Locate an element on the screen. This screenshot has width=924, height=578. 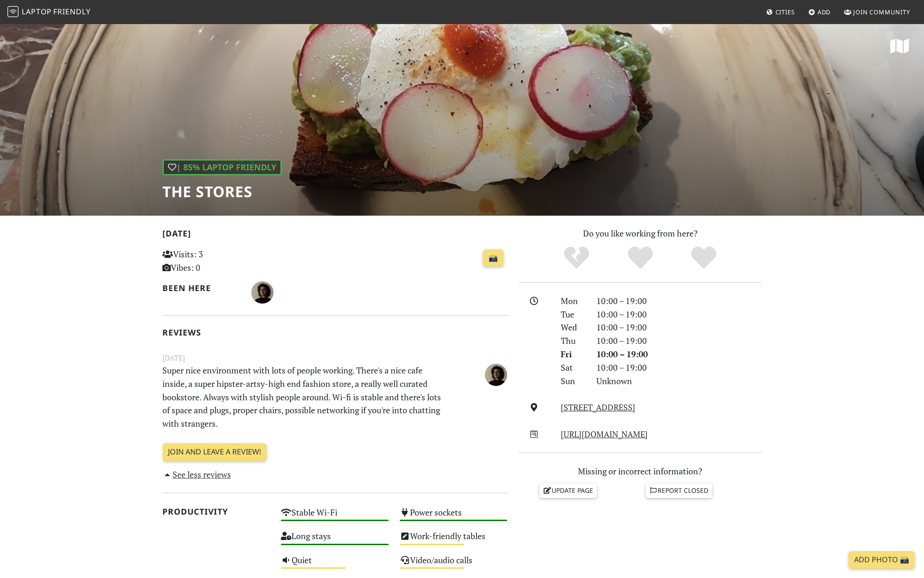
p: Visits: 3 Vibes: 0 is located at coordinates (216, 261).